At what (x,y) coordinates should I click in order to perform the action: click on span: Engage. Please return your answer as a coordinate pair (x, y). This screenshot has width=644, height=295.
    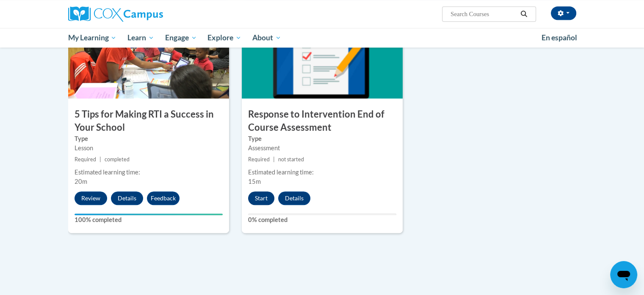
    Looking at the image, I should click on (181, 38).